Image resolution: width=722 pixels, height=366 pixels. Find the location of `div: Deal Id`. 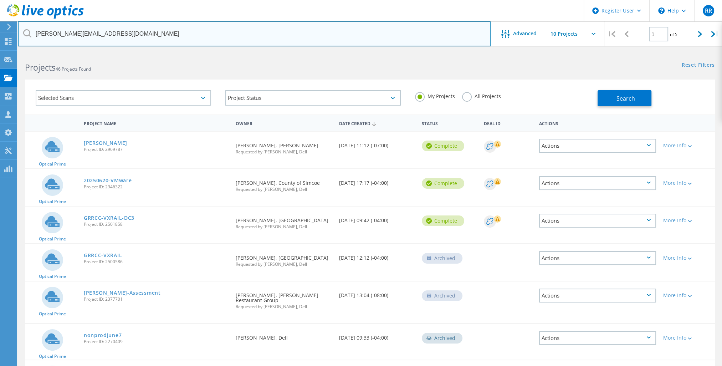

div: Deal Id is located at coordinates (508, 123).